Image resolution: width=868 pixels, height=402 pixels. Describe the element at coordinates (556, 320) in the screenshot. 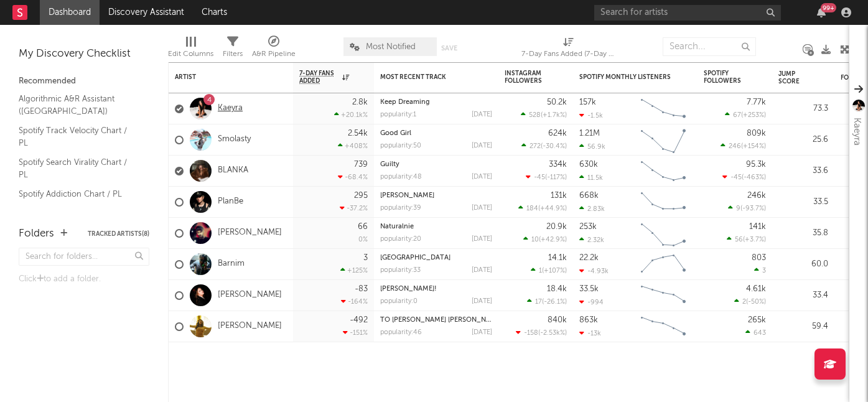

I see `div: 840k` at that location.